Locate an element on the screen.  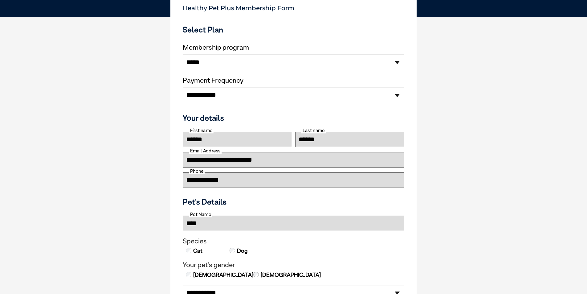
label: First name is located at coordinates (201, 130).